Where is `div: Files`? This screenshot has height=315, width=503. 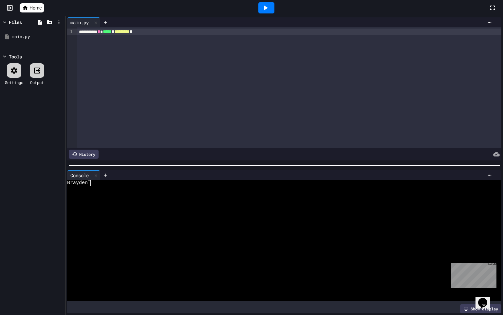
div: Files is located at coordinates (15, 22).